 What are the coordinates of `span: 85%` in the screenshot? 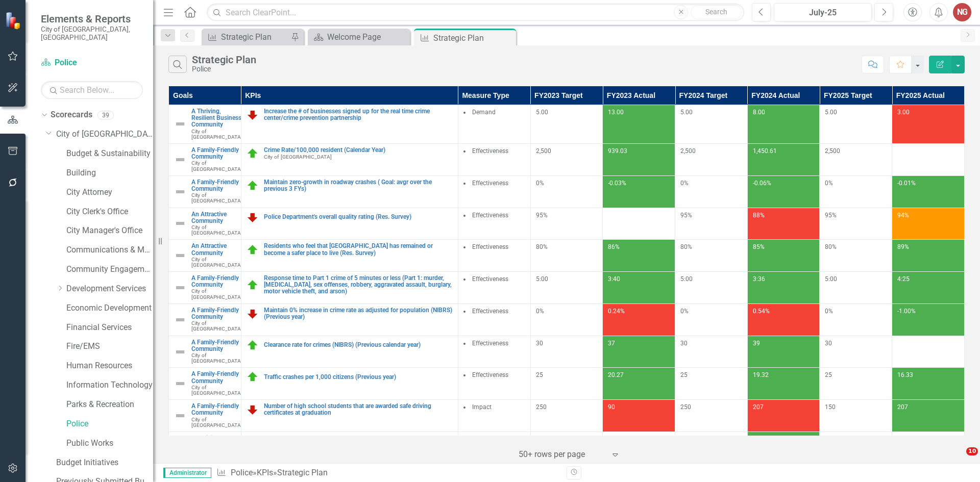 It's located at (759, 247).